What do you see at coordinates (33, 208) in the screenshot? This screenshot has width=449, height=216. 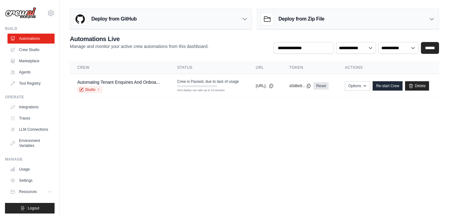 I see `span: Logout` at bounding box center [33, 208].